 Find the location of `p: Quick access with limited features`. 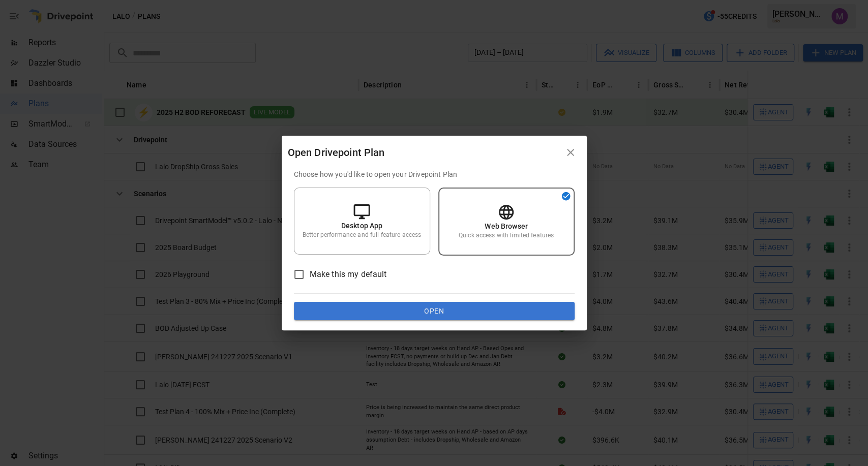

p: Quick access with limited features is located at coordinates (506, 235).